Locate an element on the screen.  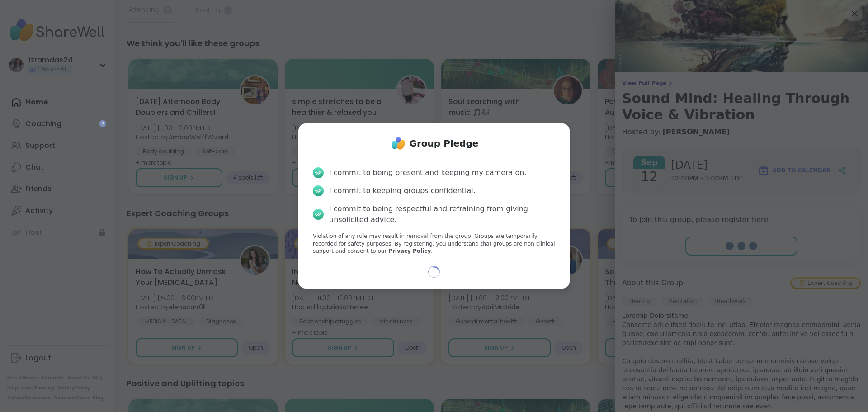
div: I commit to keeping groups confidential. is located at coordinates (402, 190).